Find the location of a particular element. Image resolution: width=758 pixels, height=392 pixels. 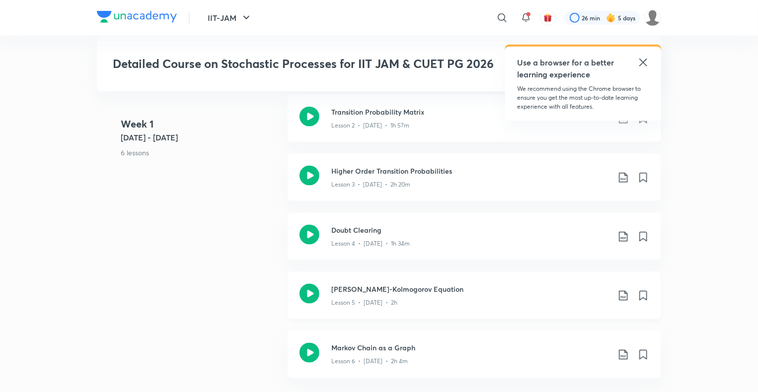

h3: Higher Order Transition Probabilities is located at coordinates (470, 171).